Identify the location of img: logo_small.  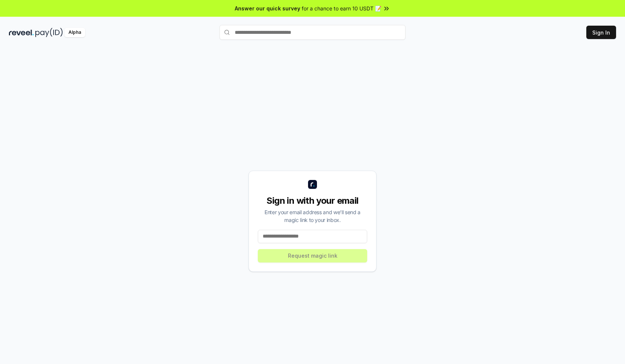
(313, 184).